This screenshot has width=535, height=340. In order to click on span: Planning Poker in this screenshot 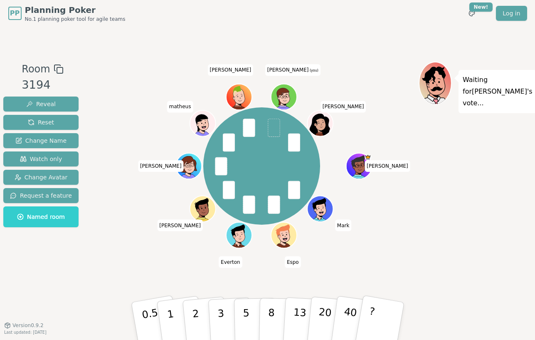, I will do `click(75, 10)`.